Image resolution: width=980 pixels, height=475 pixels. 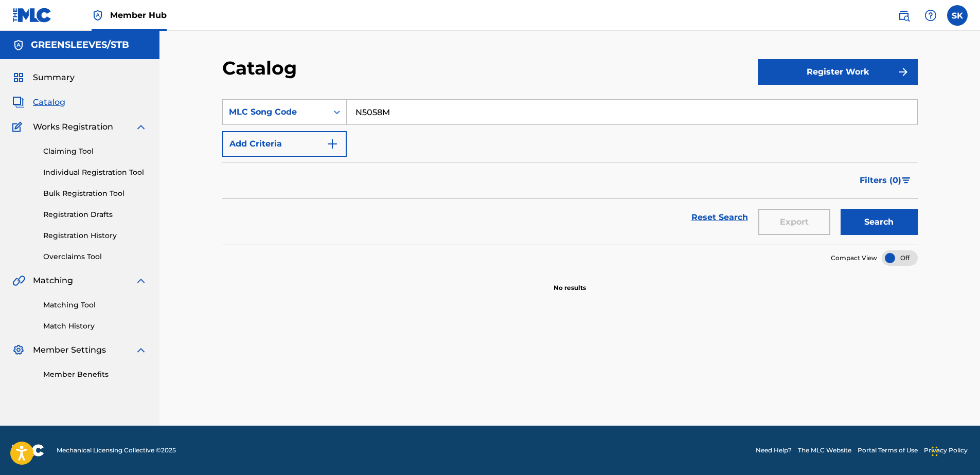 I want to click on img: filter, so click(x=906, y=180).